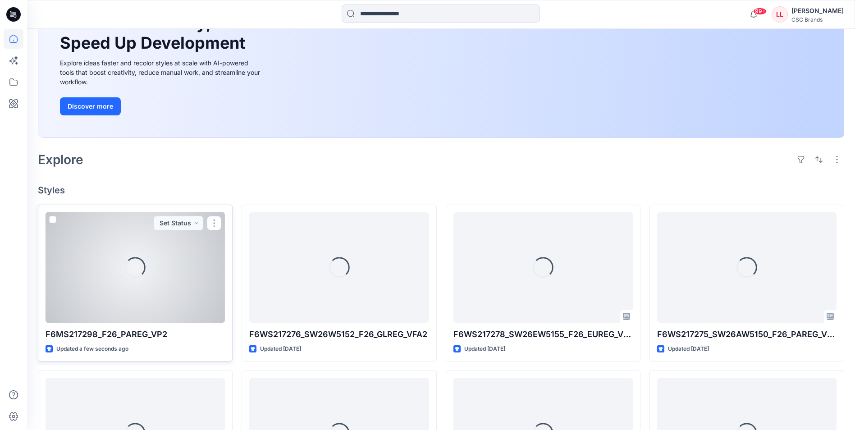 The image size is (855, 430). What do you see at coordinates (818, 19) in the screenshot?
I see `div: CSC Brands` at bounding box center [818, 19].